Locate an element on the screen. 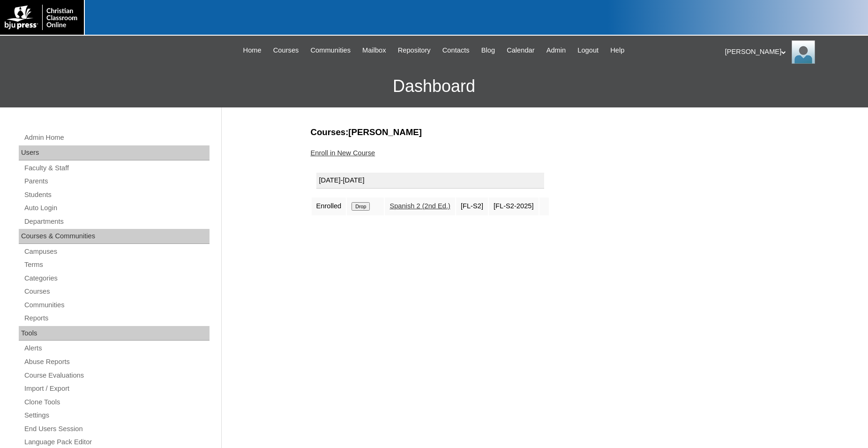  a: Contacts is located at coordinates (456, 50).